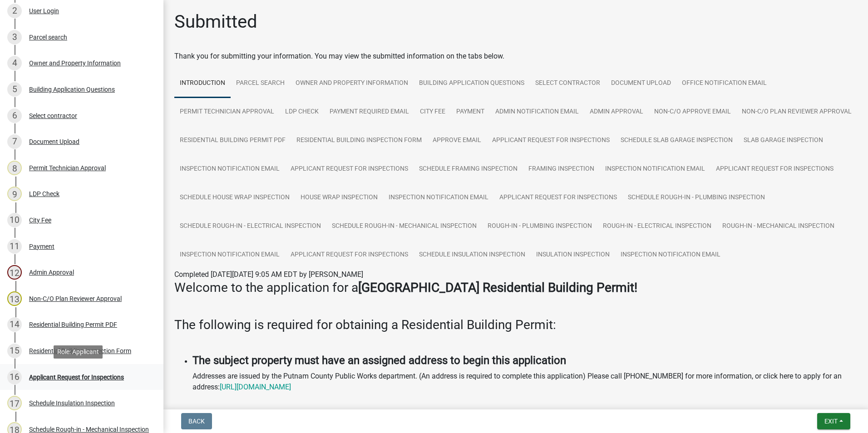 This screenshot has height=433, width=868. What do you see at coordinates (197, 421) in the screenshot?
I see `span: Back` at bounding box center [197, 421].